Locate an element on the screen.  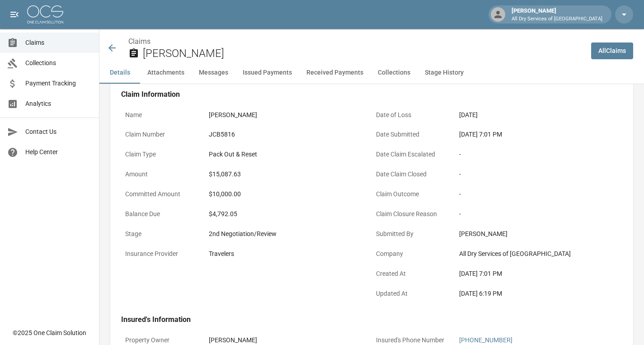
a: AllClaims is located at coordinates (612, 51).